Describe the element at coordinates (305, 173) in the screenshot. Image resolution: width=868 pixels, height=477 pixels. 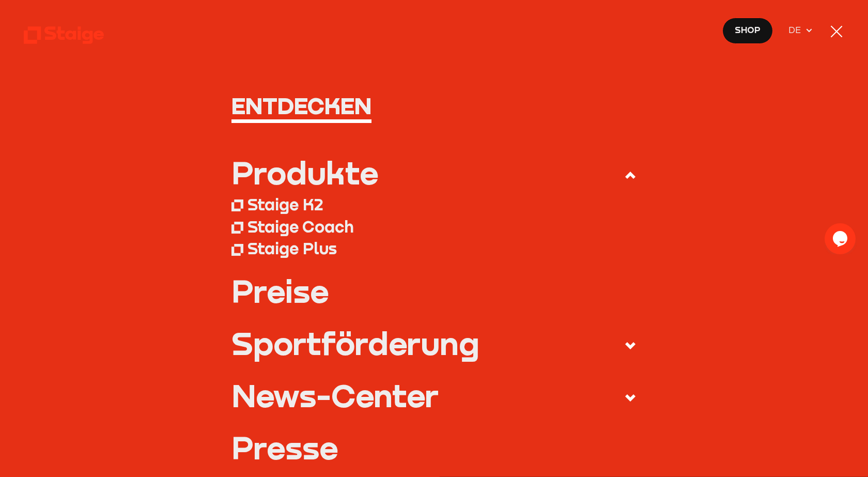
I see `div: Produkte` at that location.